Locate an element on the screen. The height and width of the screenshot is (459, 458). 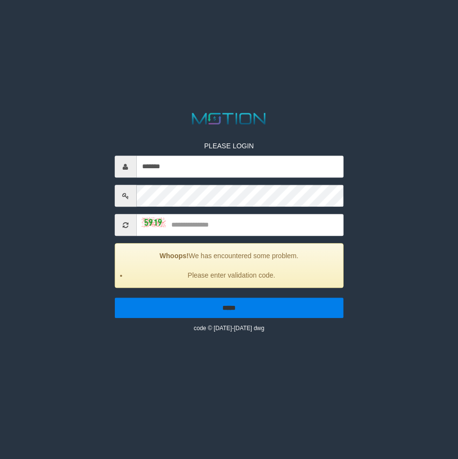
p: PLEASE LOGIN is located at coordinates (229, 146).